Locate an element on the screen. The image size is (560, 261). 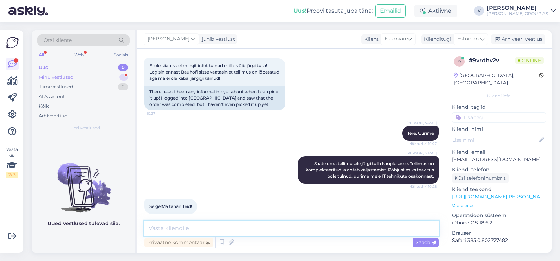
input: Lisa nimi is located at coordinates (495, 140).